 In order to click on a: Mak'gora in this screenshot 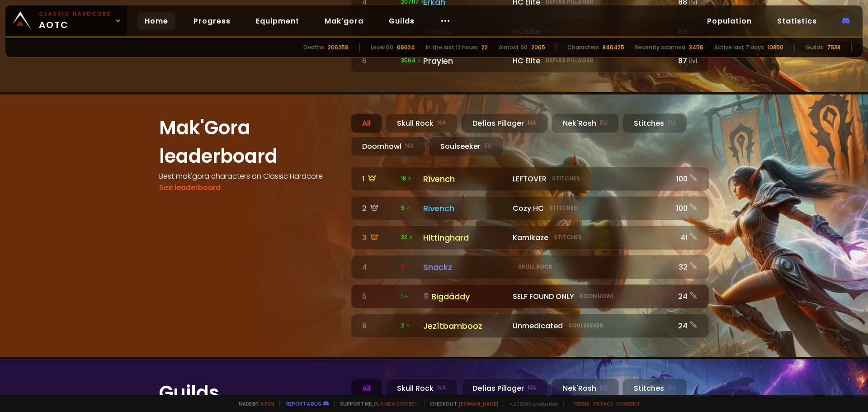, I will do `click(344, 21)`.